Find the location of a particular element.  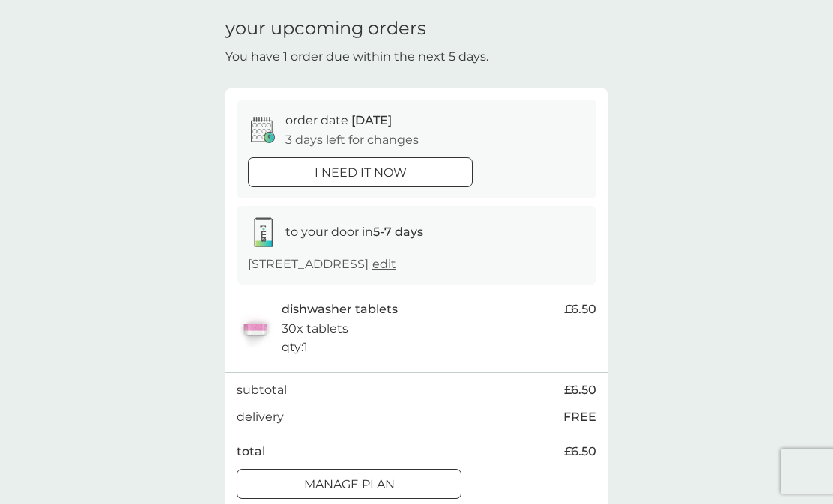

p: subtotal is located at coordinates (261, 390).